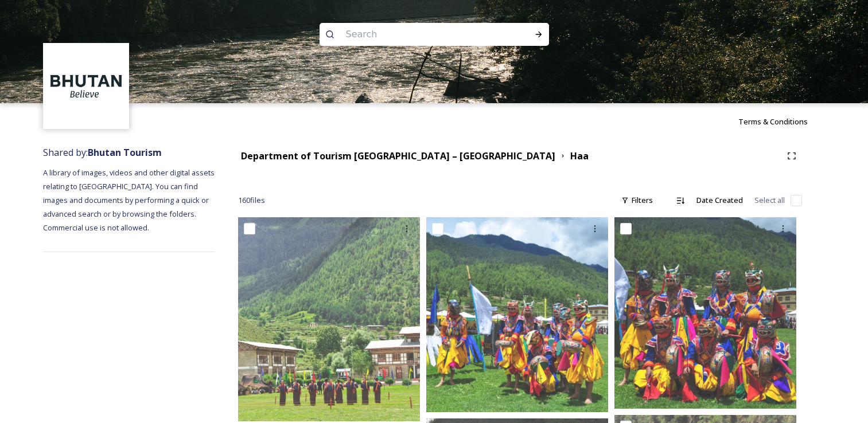 The image size is (868, 423). Describe the element at coordinates (86, 86) in the screenshot. I see `img: BT_Logo_BB_Lockup_CMYK_High%2520Res.jpg` at that location.